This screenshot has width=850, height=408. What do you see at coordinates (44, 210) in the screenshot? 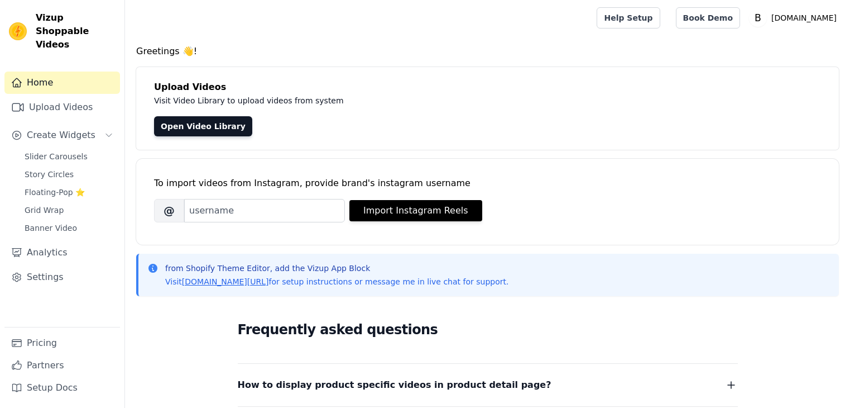
I see `span: Grid Wrap` at bounding box center [44, 210].